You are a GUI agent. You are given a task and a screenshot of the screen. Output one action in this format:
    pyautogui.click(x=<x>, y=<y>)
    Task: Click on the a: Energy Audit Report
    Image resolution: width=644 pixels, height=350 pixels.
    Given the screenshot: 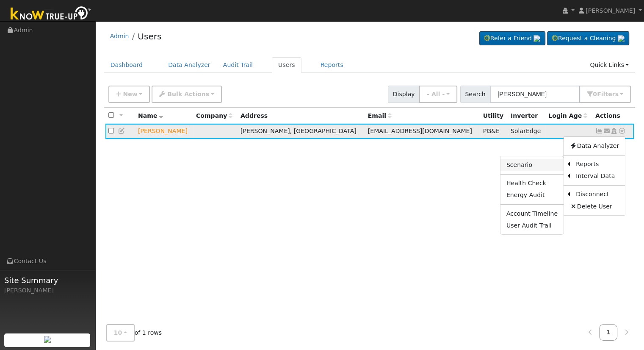 What is the action you would take?
    pyautogui.click(x=532, y=195)
    